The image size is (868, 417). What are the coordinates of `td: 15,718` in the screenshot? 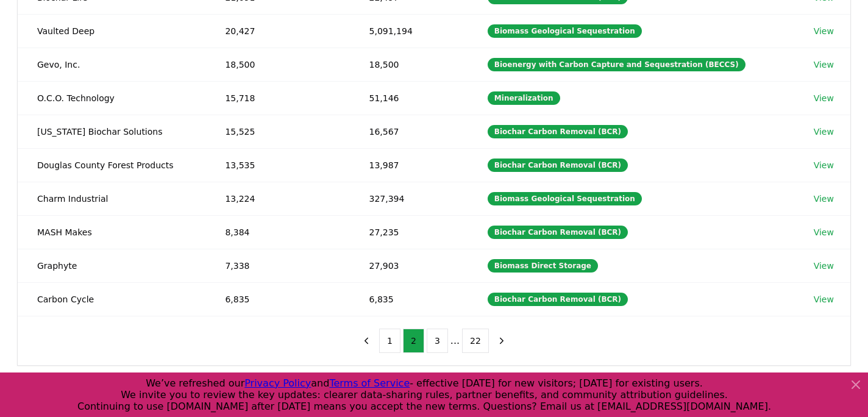 It's located at (277, 97).